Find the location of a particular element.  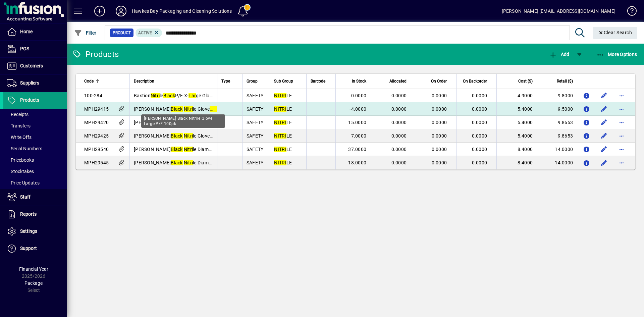

td: 9.8000 is located at coordinates (557, 95).